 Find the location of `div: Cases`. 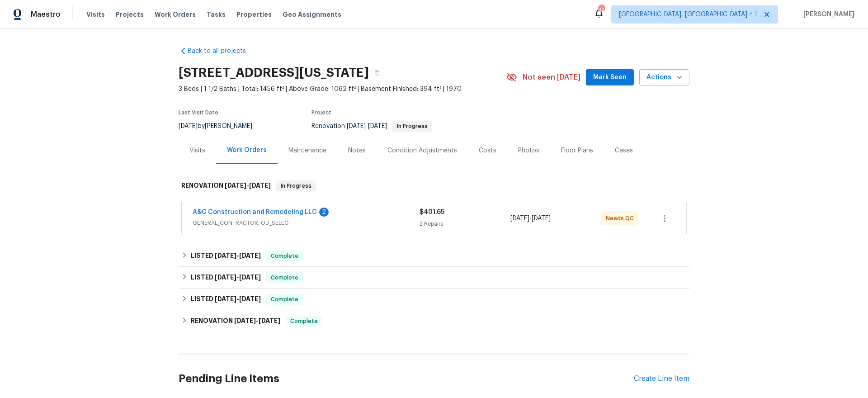

div: Cases is located at coordinates (624, 151).